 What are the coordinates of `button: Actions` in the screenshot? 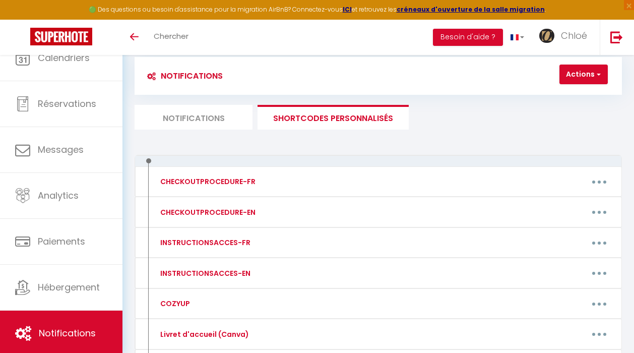 It's located at (584, 75).